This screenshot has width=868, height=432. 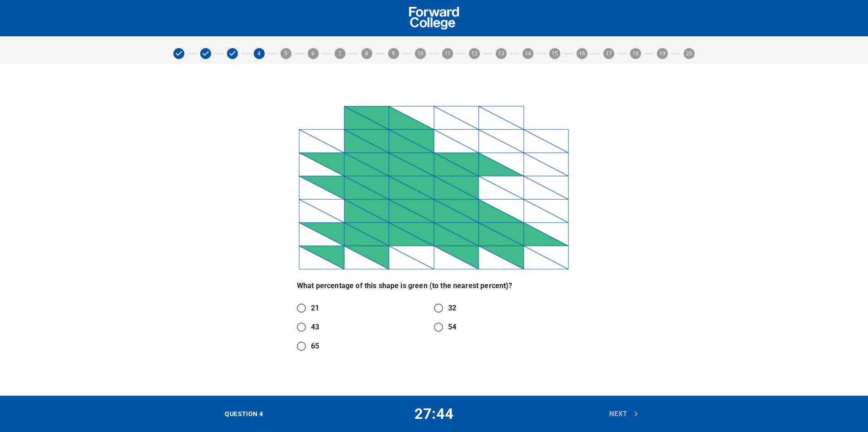 I want to click on text: 7, so click(x=340, y=53).